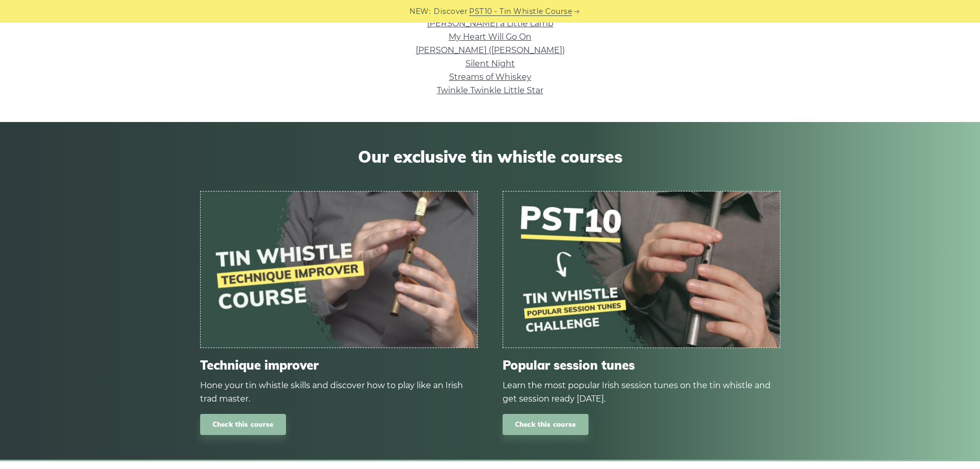  What do you see at coordinates (420, 11) in the screenshot?
I see `span: NEW:` at bounding box center [420, 11].